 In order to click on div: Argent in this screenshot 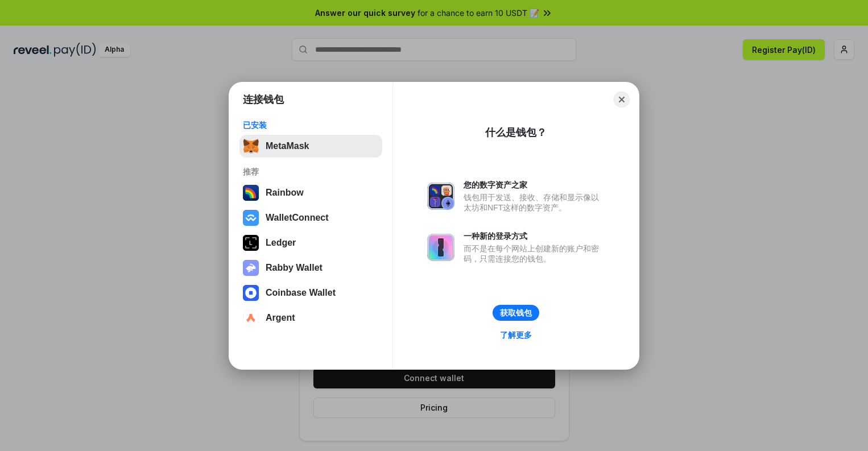, I will do `click(280, 317)`.